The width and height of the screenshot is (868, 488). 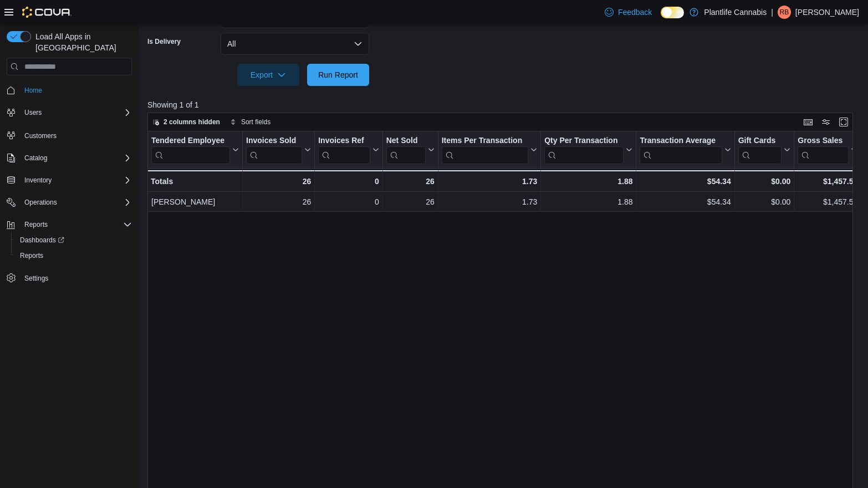 I want to click on div: Gift Card Sales, so click(x=760, y=150).